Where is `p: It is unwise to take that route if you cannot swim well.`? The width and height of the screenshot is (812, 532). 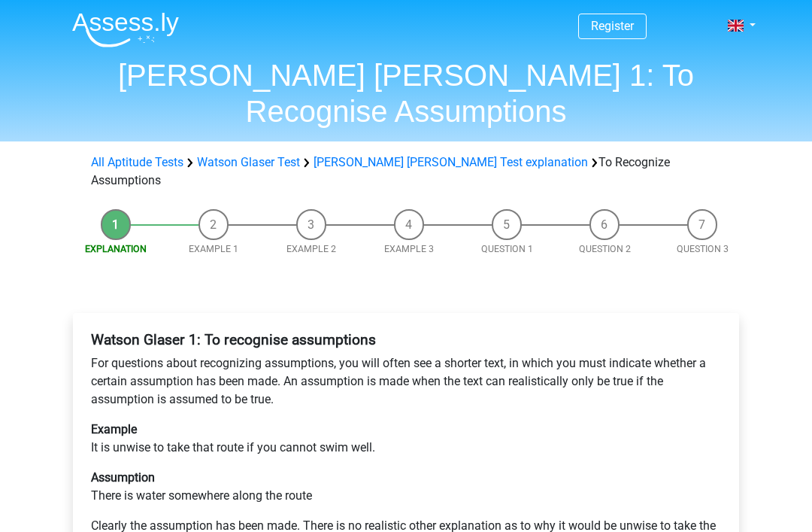 p: It is unwise to take that route if you cannot swim well. is located at coordinates (406, 438).